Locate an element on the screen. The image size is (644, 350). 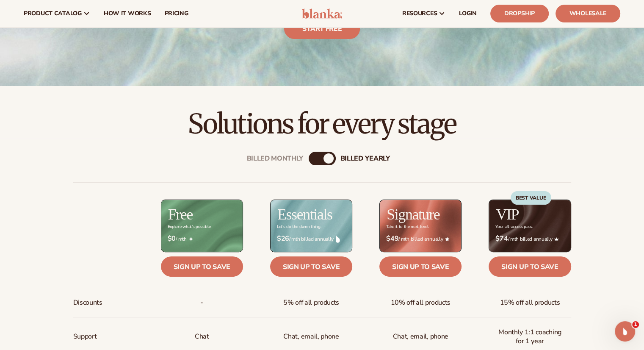
span: Support is located at coordinates (85, 336).